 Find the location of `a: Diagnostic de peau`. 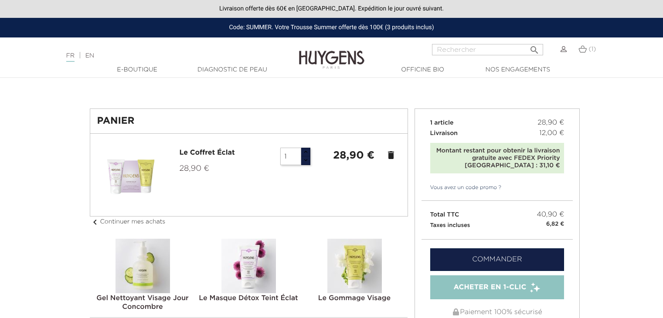

a: Diagnostic de peau is located at coordinates (232, 70).